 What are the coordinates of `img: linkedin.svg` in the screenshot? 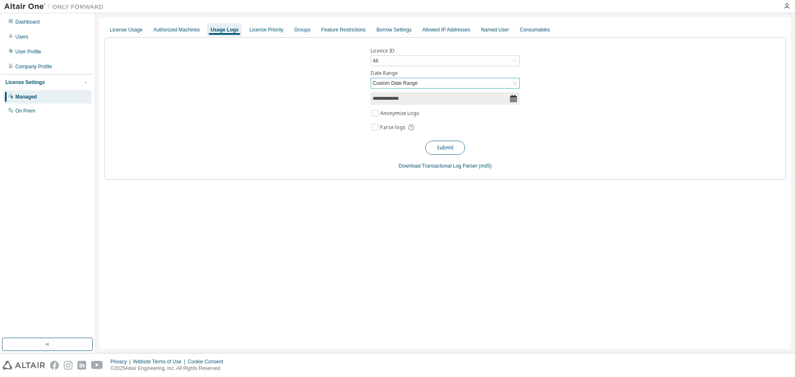 It's located at (82, 365).